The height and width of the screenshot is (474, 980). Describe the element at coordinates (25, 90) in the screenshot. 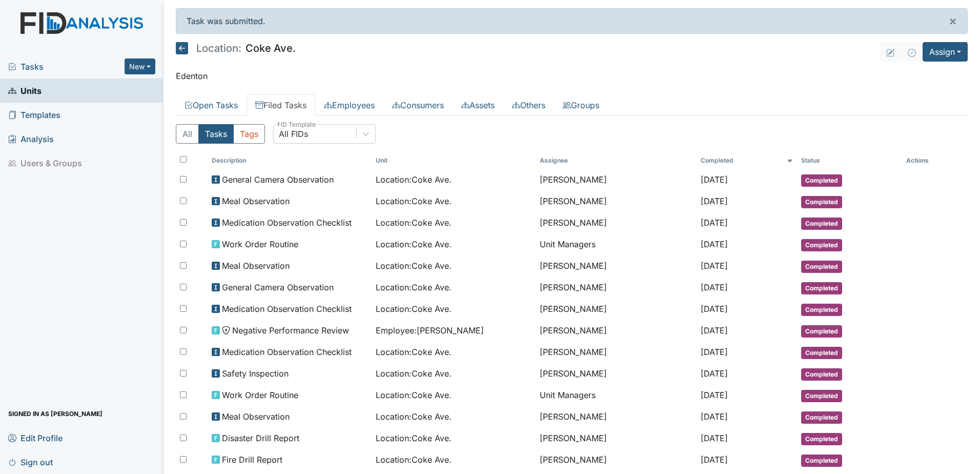

I see `span: Units` at that location.